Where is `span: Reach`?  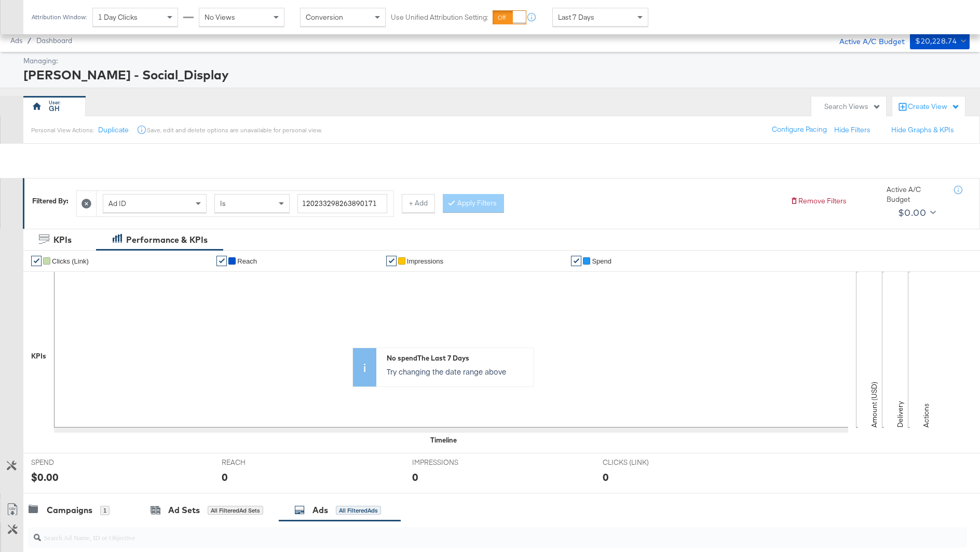 span: Reach is located at coordinates (247, 262).